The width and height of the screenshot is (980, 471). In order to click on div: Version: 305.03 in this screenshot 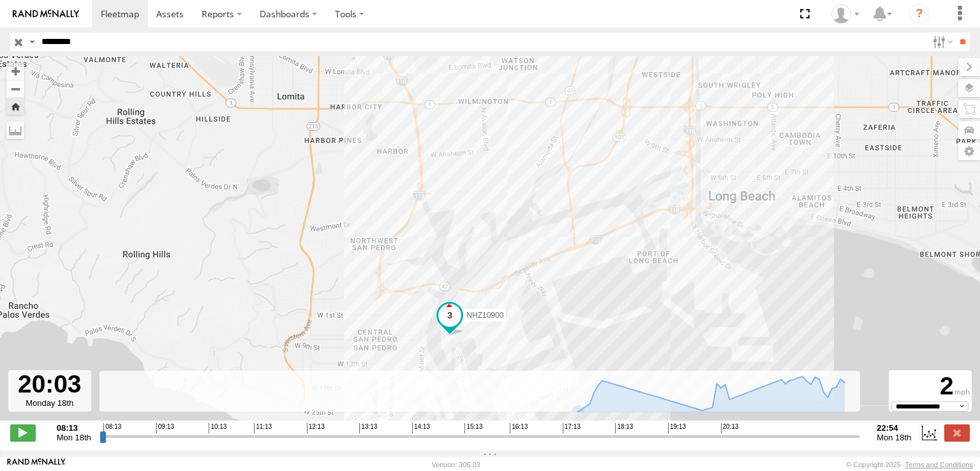, I will do `click(456, 465)`.